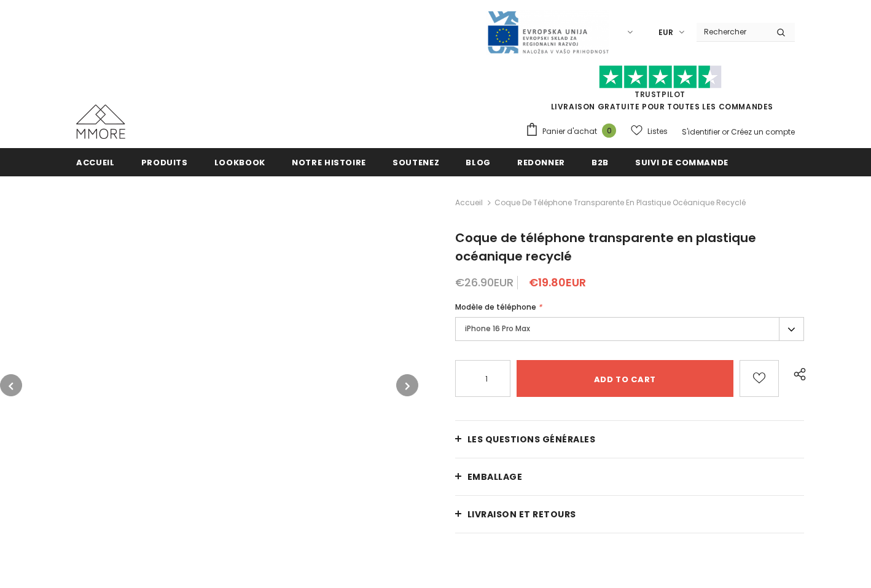 The height and width of the screenshot is (588, 871). What do you see at coordinates (531, 439) in the screenshot?
I see `span: Les questions générales` at bounding box center [531, 439].